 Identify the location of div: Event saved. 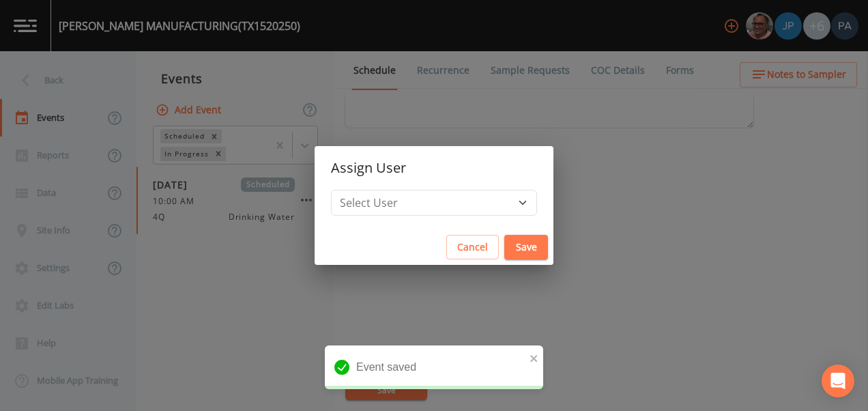
(434, 367).